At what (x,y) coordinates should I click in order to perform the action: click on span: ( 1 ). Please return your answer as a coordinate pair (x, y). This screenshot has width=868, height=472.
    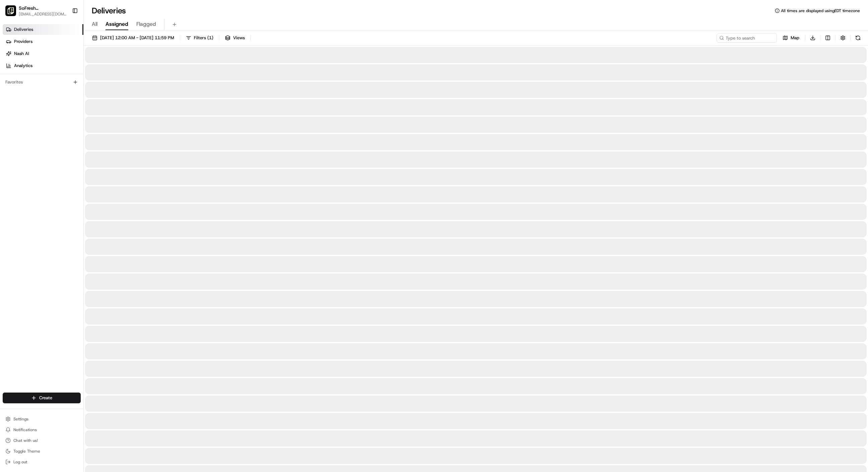
    Looking at the image, I should click on (210, 38).